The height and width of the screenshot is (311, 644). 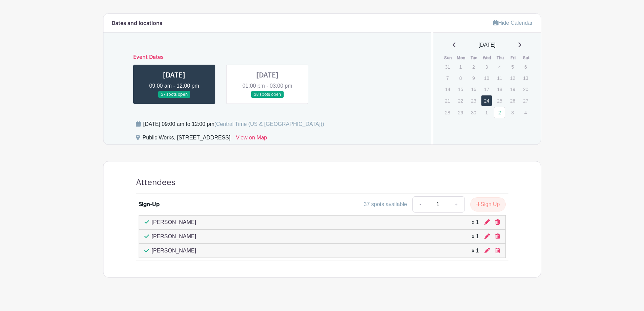 What do you see at coordinates (473, 78) in the screenshot?
I see `p: 9` at bounding box center [473, 78].